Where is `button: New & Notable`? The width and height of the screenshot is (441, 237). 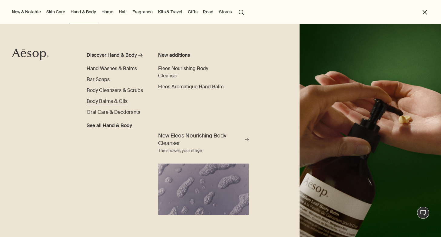 button: New & Notable is located at coordinates (26, 12).